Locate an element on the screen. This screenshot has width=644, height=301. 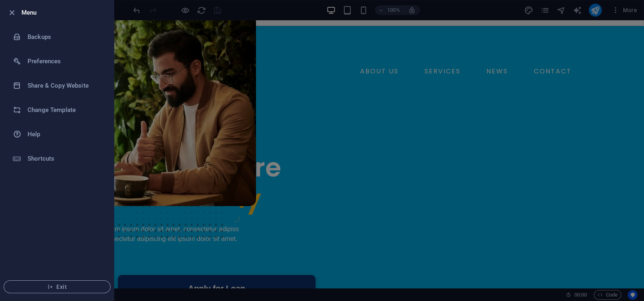
h6: Preferences is located at coordinates (65, 61).